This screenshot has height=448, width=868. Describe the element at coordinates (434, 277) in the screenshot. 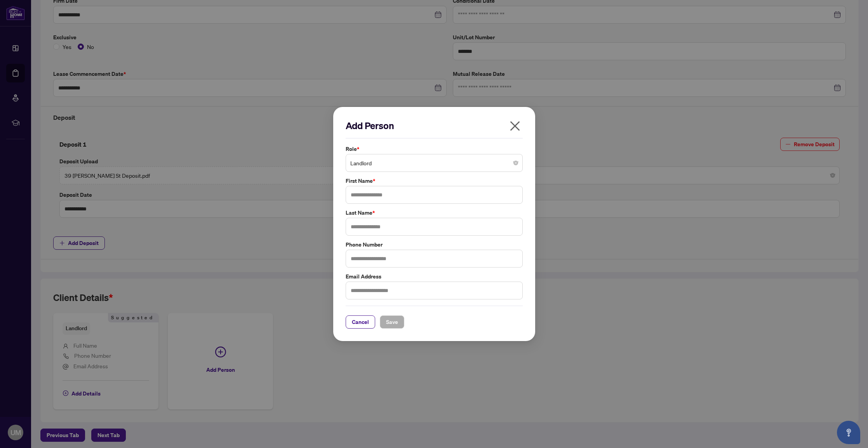

I see `label: Email Address` at that location.